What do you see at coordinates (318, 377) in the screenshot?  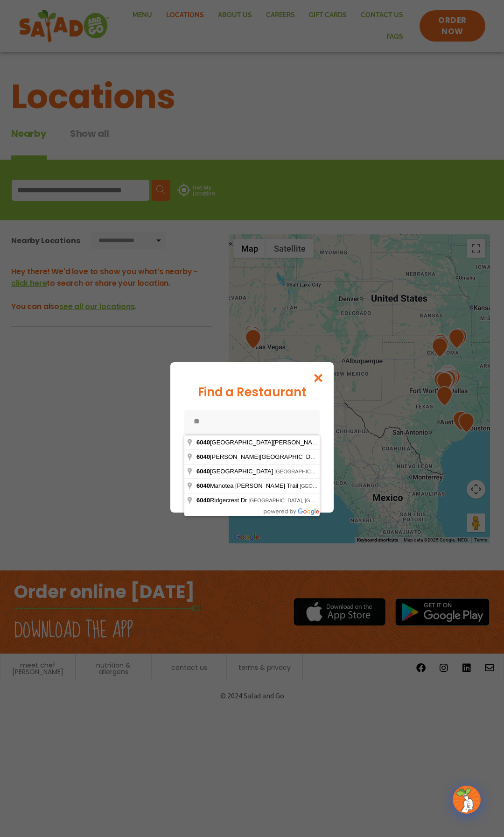 I see `button: Close modal` at bounding box center [318, 377].